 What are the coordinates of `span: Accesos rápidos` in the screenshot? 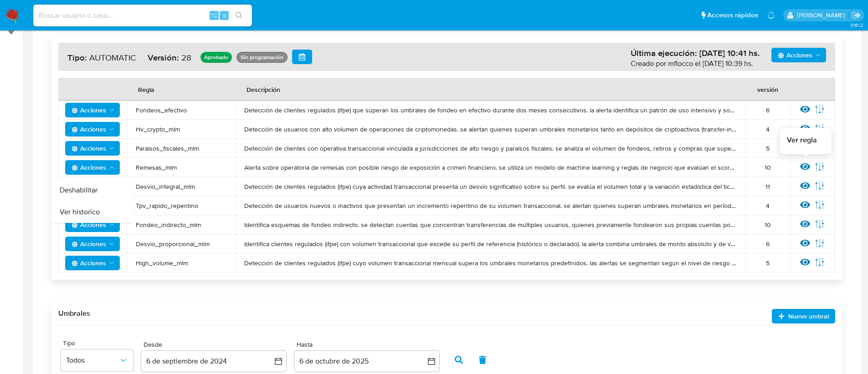 It's located at (733, 15).